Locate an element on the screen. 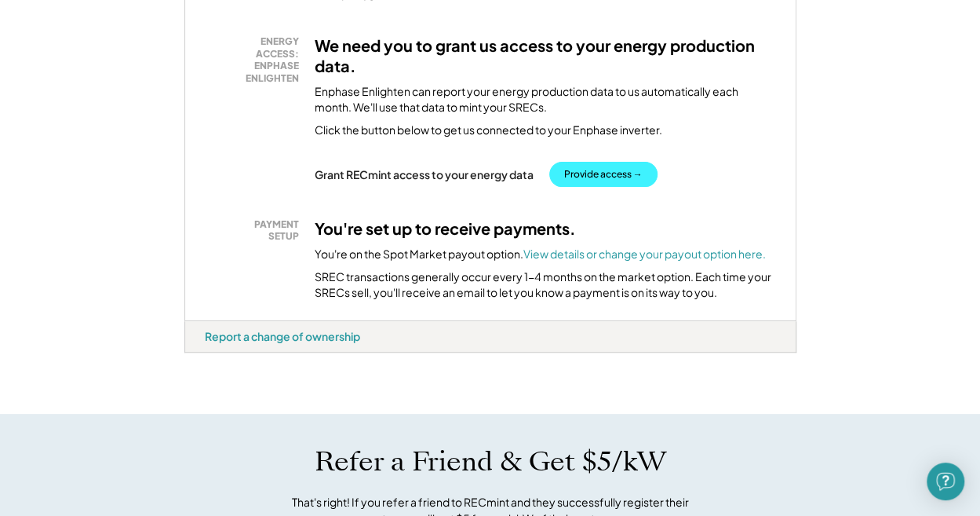 This screenshot has height=516, width=980. div: Click the button below to get us connected to your Enphase inverter. is located at coordinates (488, 130).